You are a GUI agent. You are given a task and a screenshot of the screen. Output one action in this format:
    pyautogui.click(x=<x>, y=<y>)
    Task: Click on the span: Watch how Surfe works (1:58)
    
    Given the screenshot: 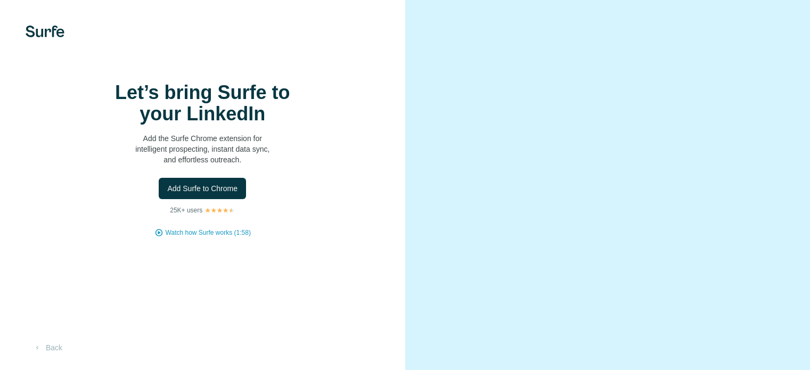 What is the action you would take?
    pyautogui.click(x=208, y=233)
    